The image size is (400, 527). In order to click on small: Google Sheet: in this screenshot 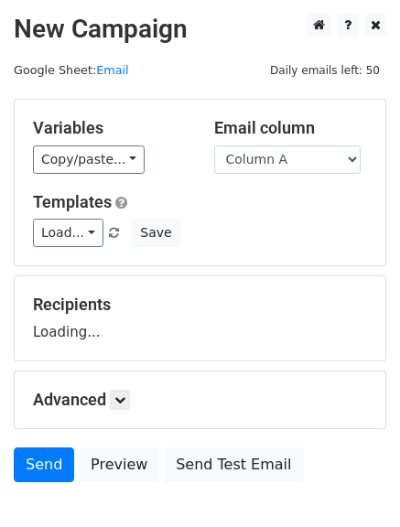, I will do `click(71, 70)`.